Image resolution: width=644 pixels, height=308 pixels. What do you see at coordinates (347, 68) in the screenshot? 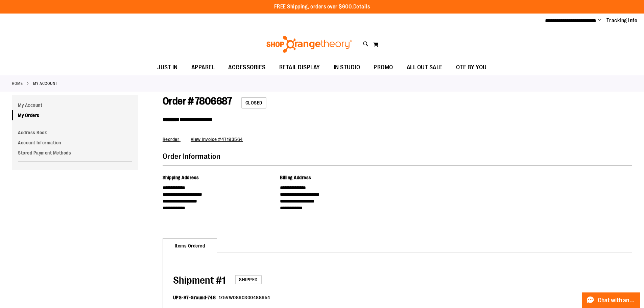
I see `span: IN STUDIO` at bounding box center [347, 68].